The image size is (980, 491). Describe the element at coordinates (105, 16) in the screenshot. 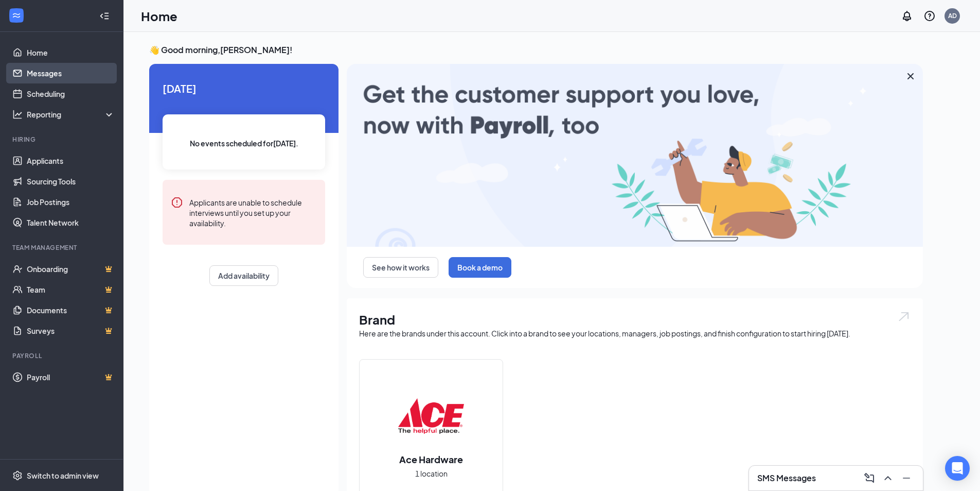

I see `svg: Collapse` at that location.